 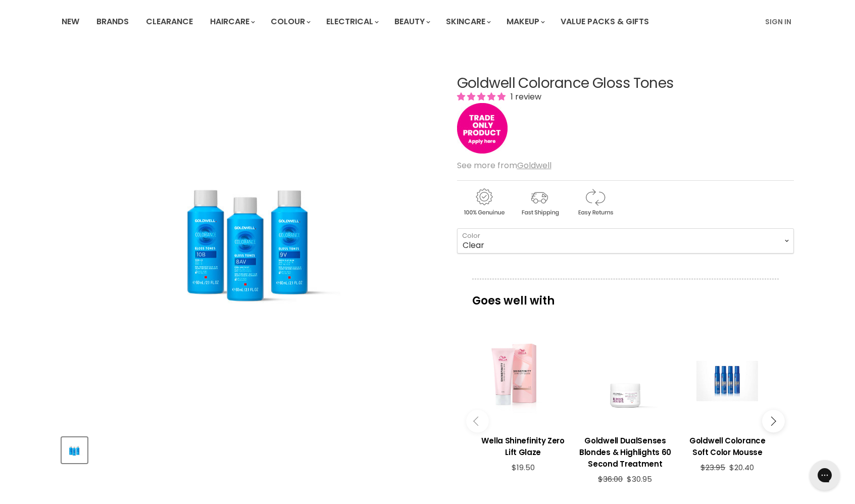 I want to click on a: New, so click(x=70, y=21).